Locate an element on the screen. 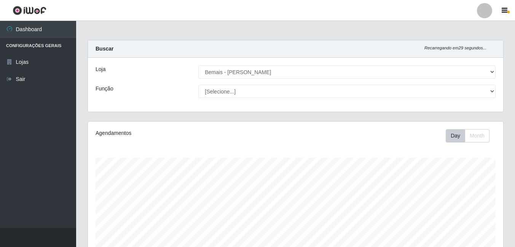 Image resolution: width=515 pixels, height=247 pixels. label: Função is located at coordinates (104, 89).